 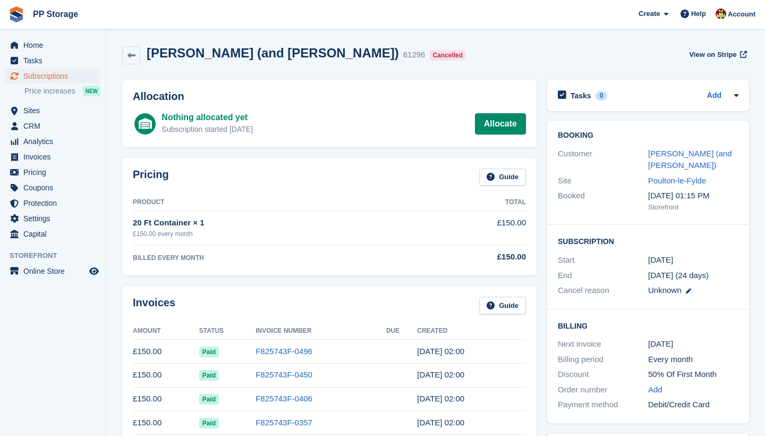 I want to click on time: 2025-06-23 01:00:03 UTC, so click(x=440, y=398).